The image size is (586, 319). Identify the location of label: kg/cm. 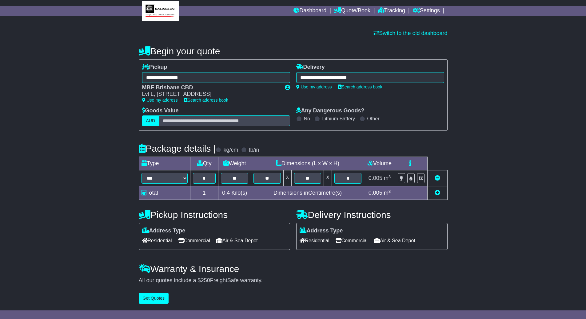
(231, 150).